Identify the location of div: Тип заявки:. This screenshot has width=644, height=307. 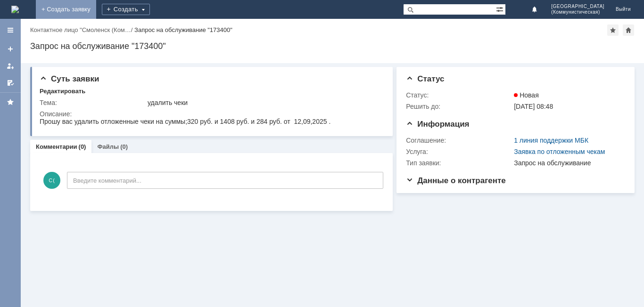
(458, 163).